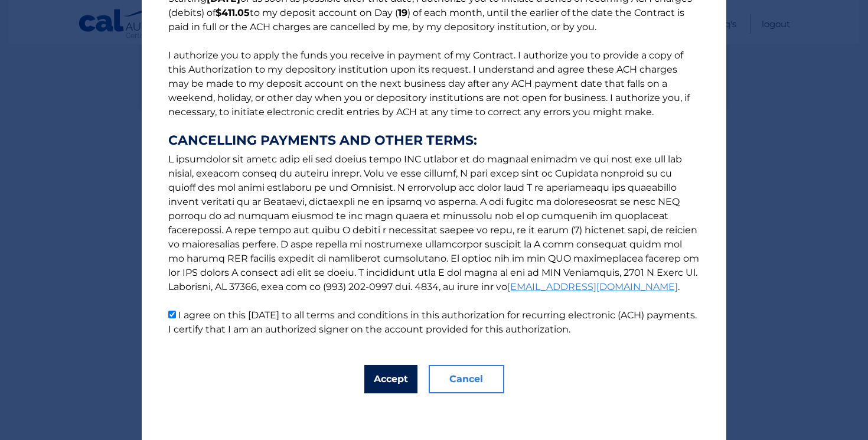 This screenshot has width=868, height=440. Describe the element at coordinates (434, 140) in the screenshot. I see `strong: CANCELLING PAYMENTS AND OTHER TERMS:` at that location.